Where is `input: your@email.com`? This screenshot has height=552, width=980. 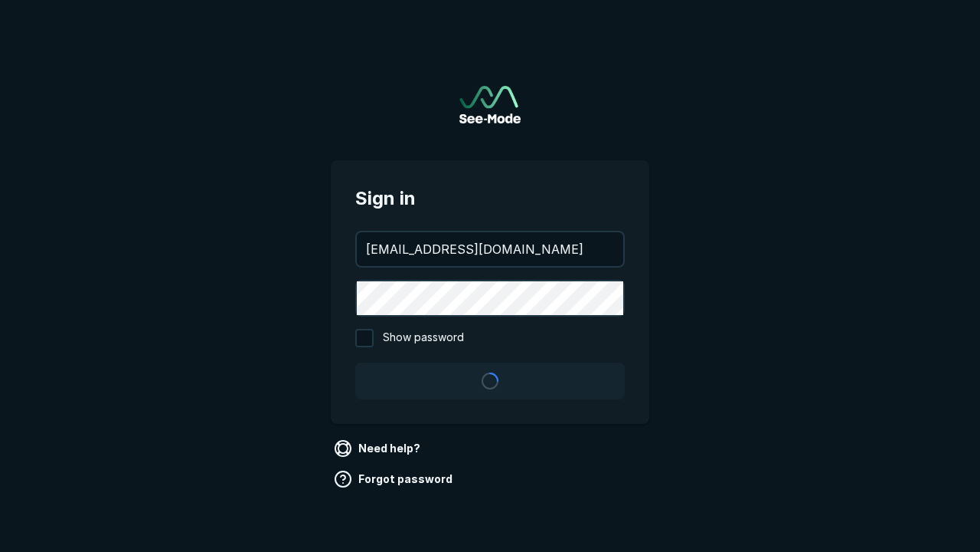
input: your@email.com is located at coordinates (490, 249).